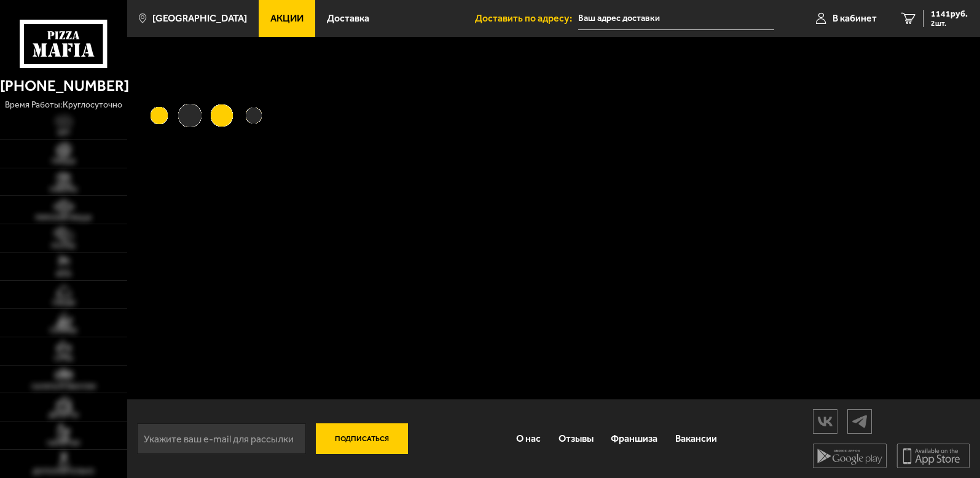 This screenshot has height=478, width=980. Describe the element at coordinates (287, 18) in the screenshot. I see `span: Акции` at that location.